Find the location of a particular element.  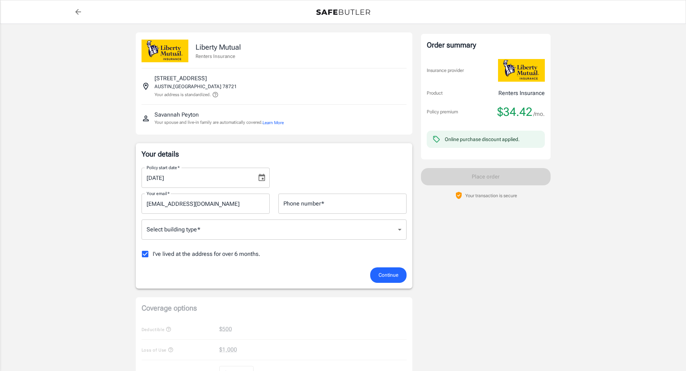

svg: Insured person is located at coordinates (146, 118).